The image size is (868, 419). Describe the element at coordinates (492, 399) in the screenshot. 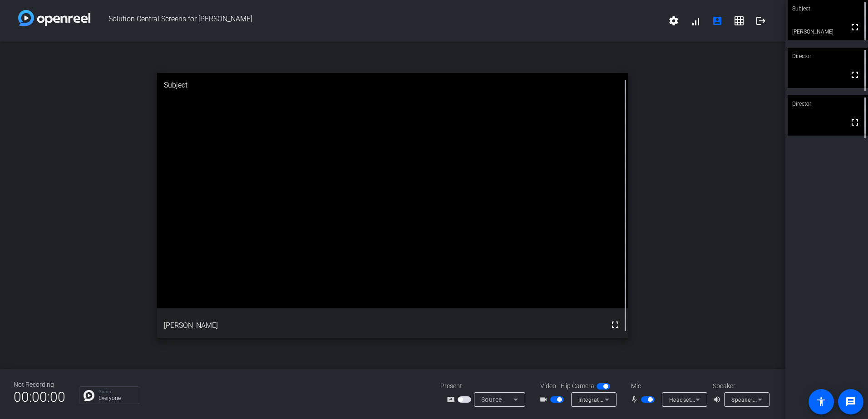

I see `span: Source` at that location.